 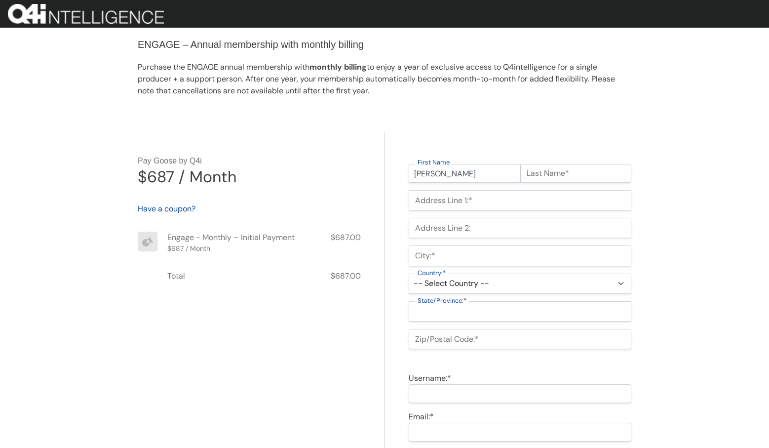 What do you see at coordinates (231, 238) in the screenshot?
I see `p: Engage - Monthly – Initial Payment` at bounding box center [231, 238].